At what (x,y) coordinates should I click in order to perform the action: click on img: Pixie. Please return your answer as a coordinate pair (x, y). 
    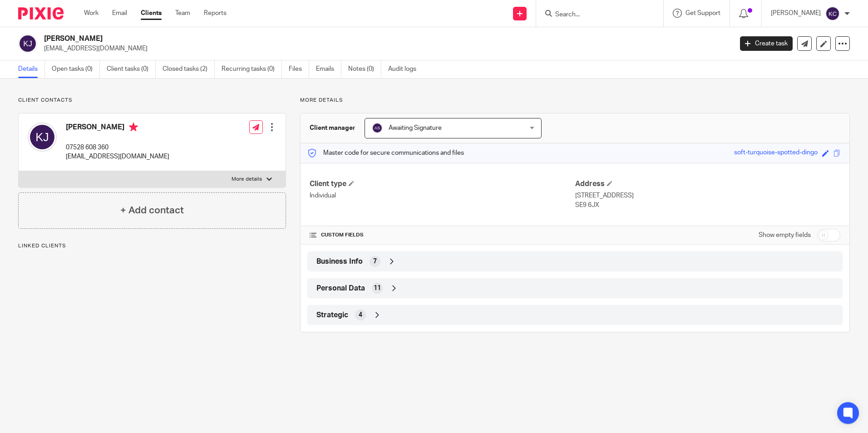
    Looking at the image, I should click on (41, 13).